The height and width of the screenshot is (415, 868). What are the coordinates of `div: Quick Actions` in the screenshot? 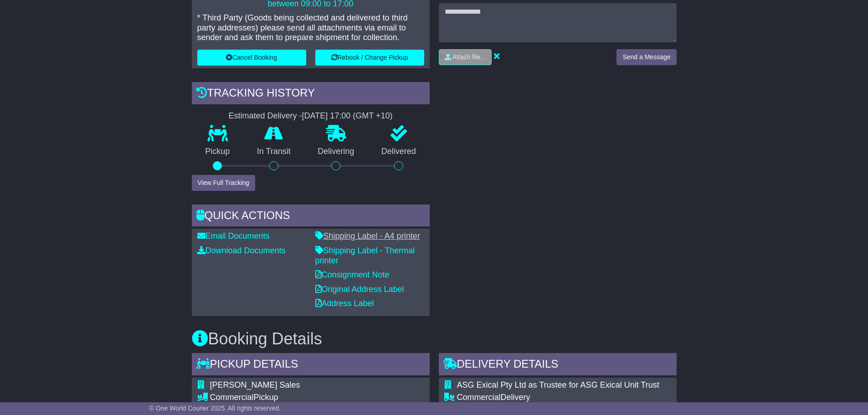 It's located at (311, 217).